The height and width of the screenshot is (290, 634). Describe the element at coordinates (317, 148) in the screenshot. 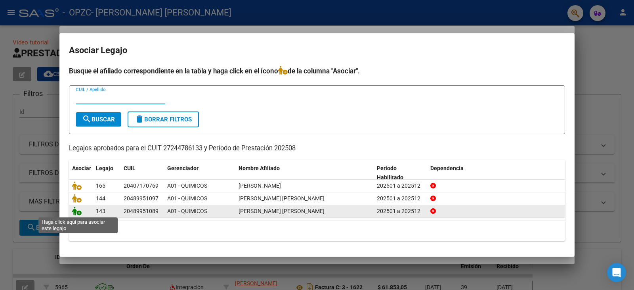

I see `p: Legajos aprobados para el CUIT 27244786133 y Período de Prestación 202508` at that location.